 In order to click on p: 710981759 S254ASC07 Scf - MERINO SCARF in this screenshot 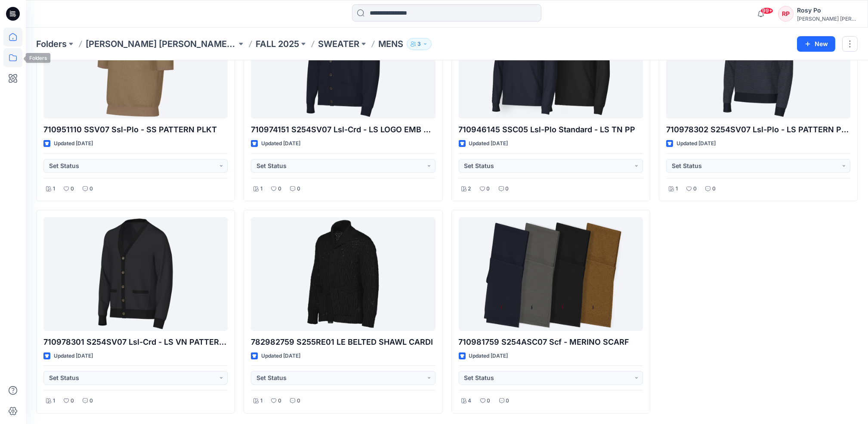, I will do `click(551, 342)`.